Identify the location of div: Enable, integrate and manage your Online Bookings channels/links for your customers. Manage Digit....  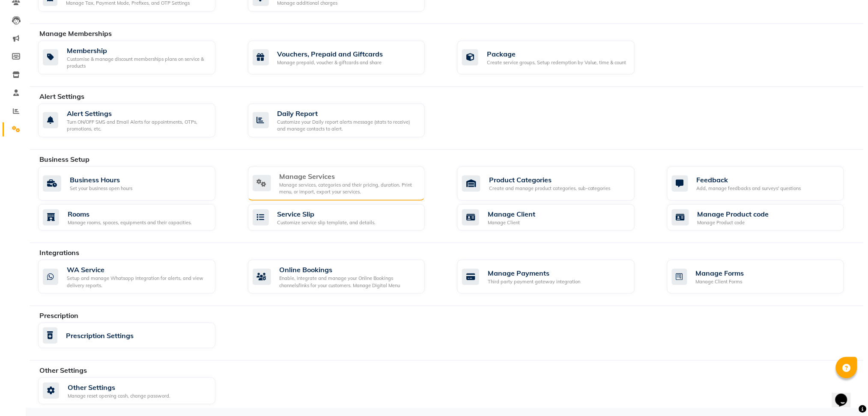
(348, 282).